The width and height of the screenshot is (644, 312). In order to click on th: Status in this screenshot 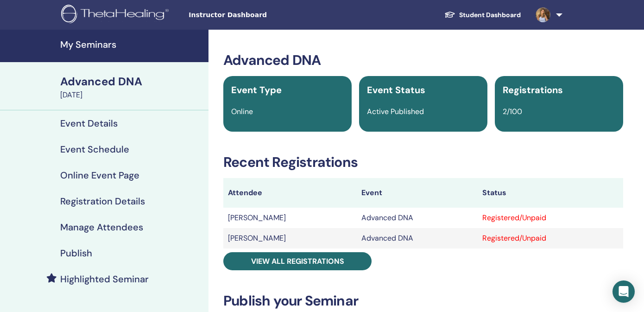, I will do `click(550, 193)`.